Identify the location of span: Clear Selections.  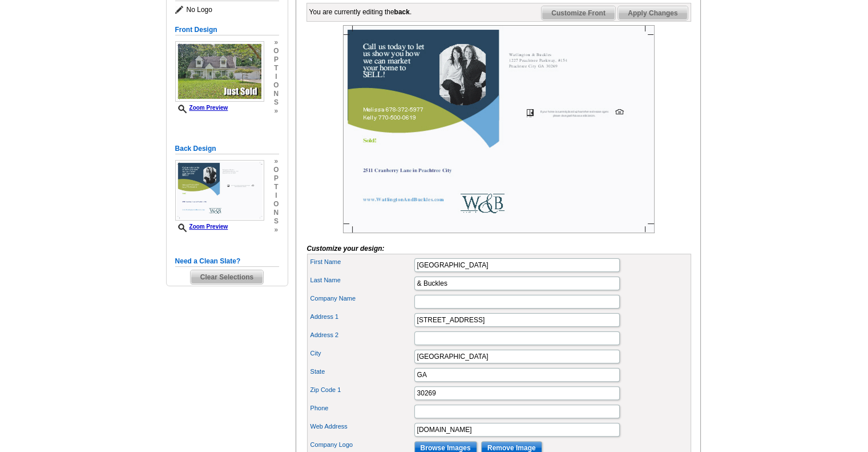
(226, 277).